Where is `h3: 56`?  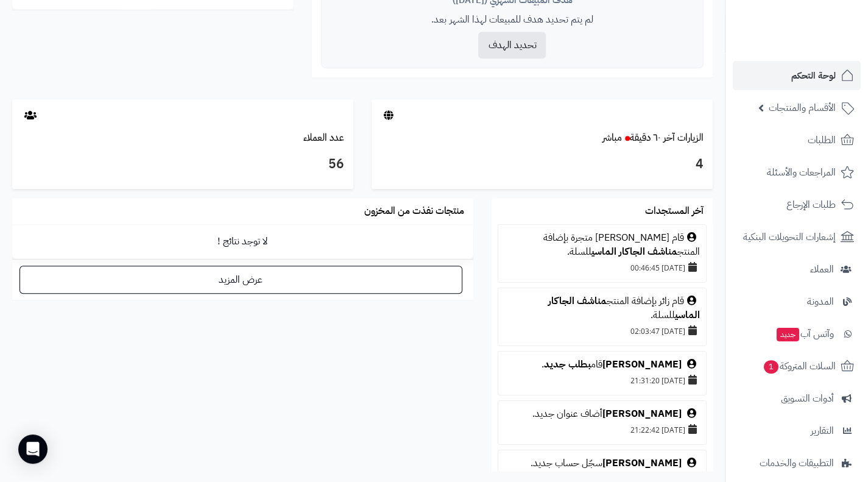 h3: 56 is located at coordinates (183, 164).